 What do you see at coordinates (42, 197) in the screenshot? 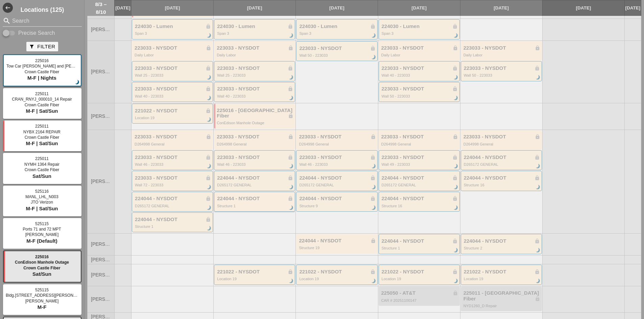
I see `span: MANL_LHL_N003` at bounding box center [42, 197].